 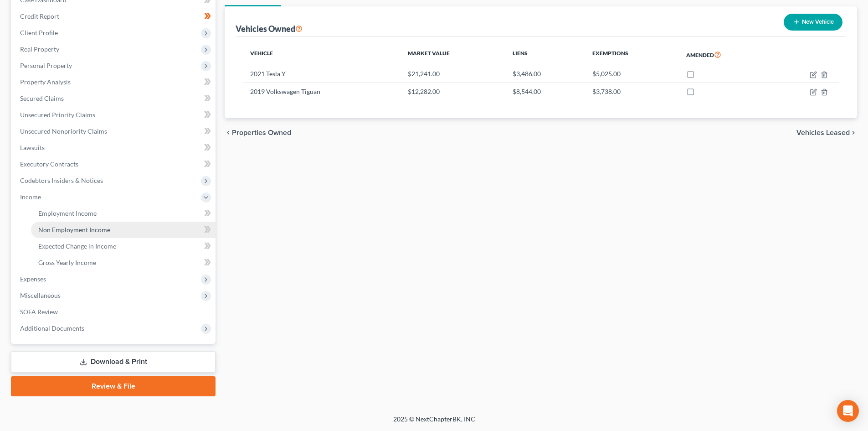 I want to click on a: Property Analysis, so click(x=114, y=82).